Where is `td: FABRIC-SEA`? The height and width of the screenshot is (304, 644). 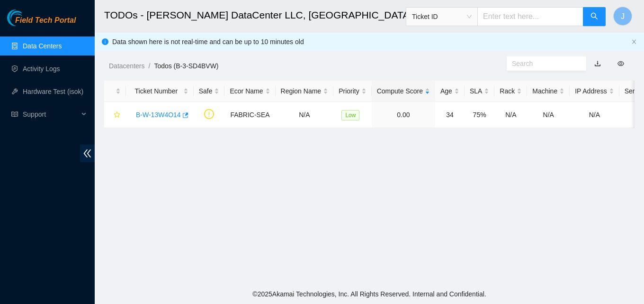 td: FABRIC-SEA is located at coordinates (250, 115).